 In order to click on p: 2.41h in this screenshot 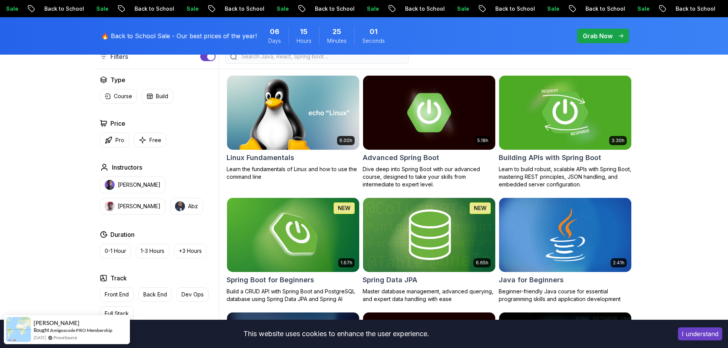, I will do `click(619, 263)`.